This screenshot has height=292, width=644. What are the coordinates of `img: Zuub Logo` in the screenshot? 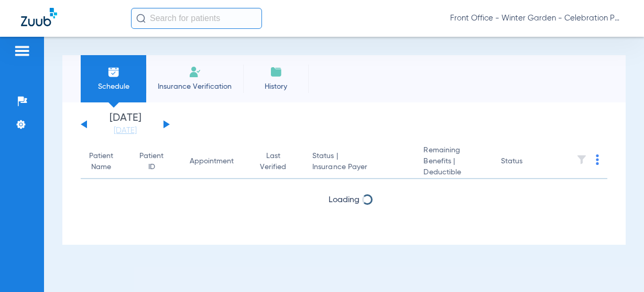 It's located at (39, 17).